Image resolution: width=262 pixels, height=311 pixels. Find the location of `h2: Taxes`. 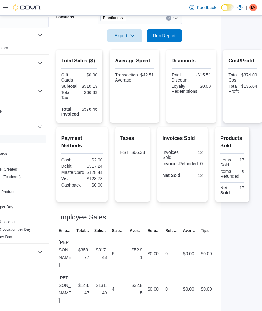

h2: Taxes is located at coordinates (132, 138).